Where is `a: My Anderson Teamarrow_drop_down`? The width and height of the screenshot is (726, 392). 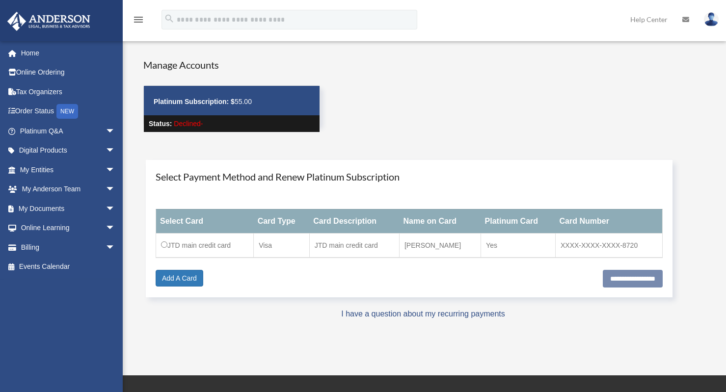 a: My Anderson Teamarrow_drop_down is located at coordinates (68, 189).